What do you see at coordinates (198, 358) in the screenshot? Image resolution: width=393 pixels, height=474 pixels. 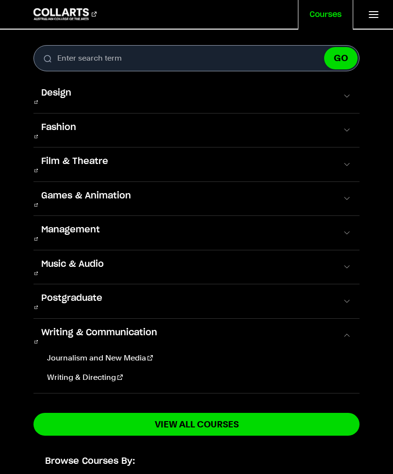 I see `a: Journalism and New Media` at bounding box center [198, 358].